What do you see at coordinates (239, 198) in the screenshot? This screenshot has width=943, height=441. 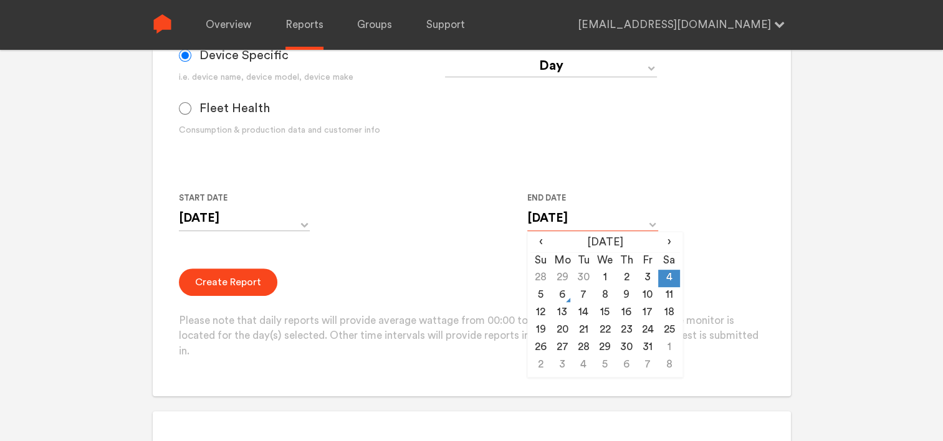 I see `label: Start Date` at bounding box center [239, 198].